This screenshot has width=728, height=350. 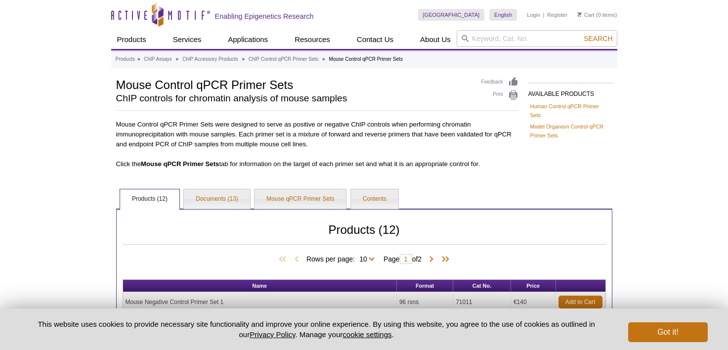 What do you see at coordinates (536, 39) in the screenshot?
I see `input: Keyword, Cat. No.` at bounding box center [536, 39].